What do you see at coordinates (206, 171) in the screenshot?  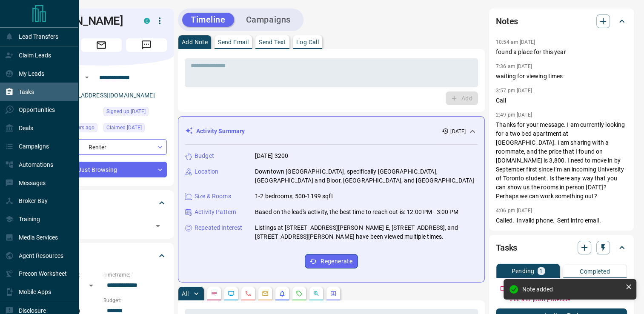 I see `p: Location` at bounding box center [206, 171].